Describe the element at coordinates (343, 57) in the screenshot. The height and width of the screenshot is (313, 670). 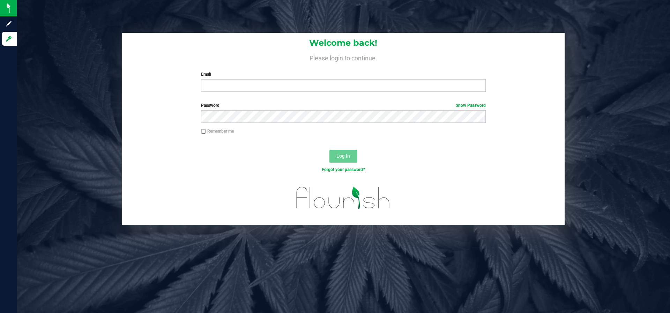
I see `h4: Please login to continue.` at that location.